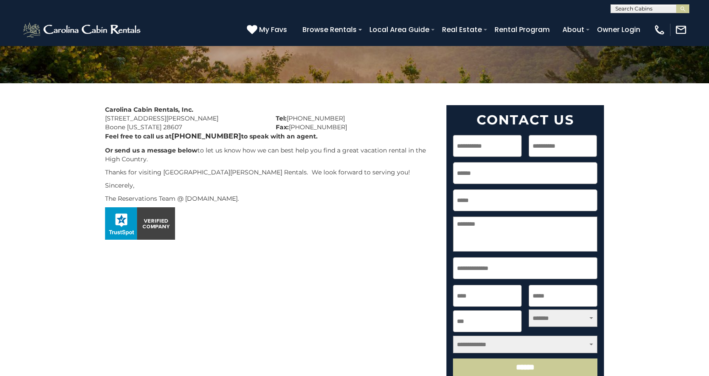 This screenshot has height=376, width=709. I want to click on img: seal_horizontal.png, so click(140, 223).